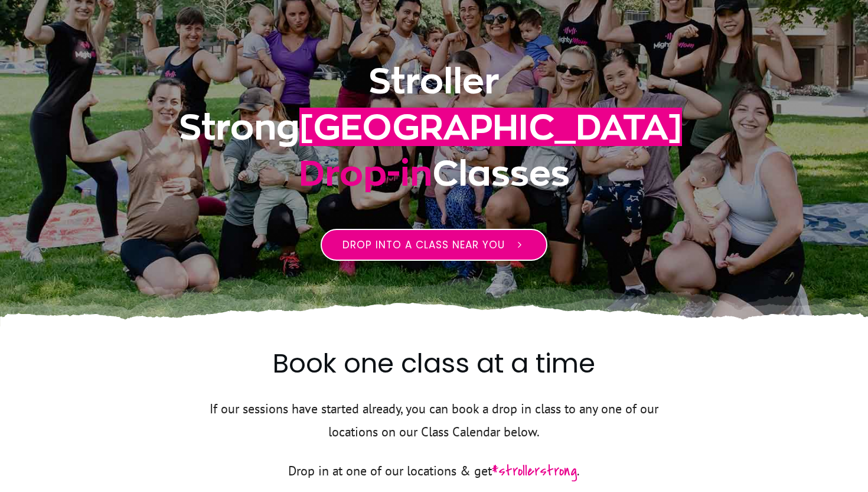 This screenshot has width=868, height=492. I want to click on span: Drop into a class near you, so click(423, 244).